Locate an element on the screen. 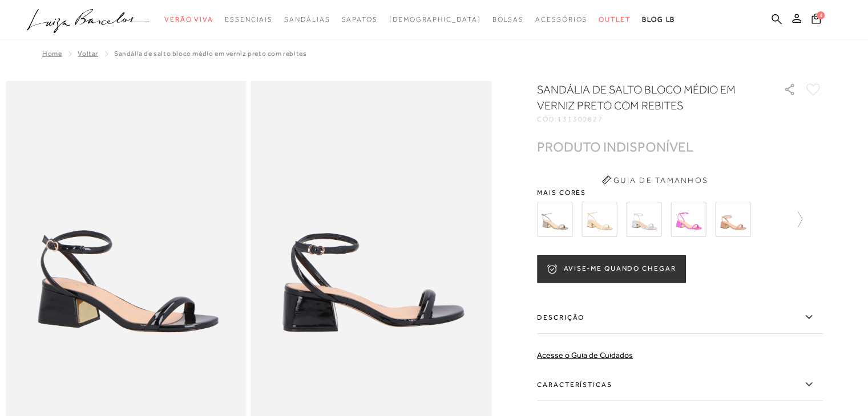  span: Verão Viva is located at coordinates (189, 19).